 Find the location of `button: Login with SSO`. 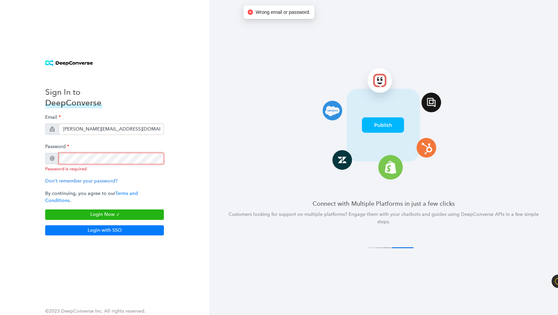

button: Login with SSO is located at coordinates (105, 230).